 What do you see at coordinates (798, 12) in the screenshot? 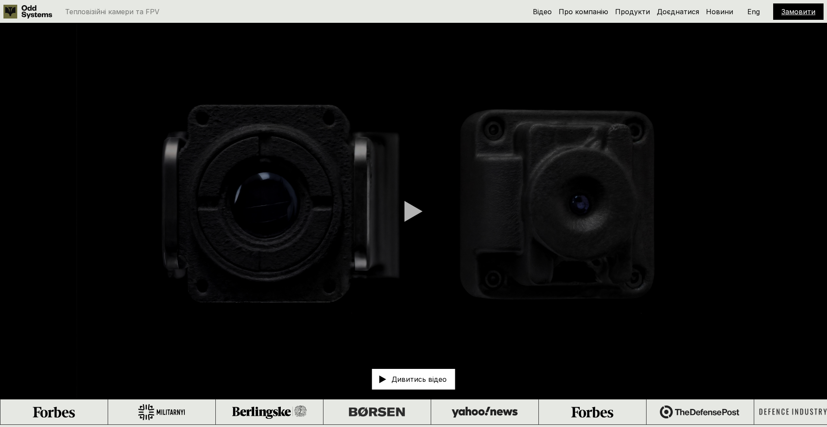
I see `a: Замовити` at bounding box center [798, 12].